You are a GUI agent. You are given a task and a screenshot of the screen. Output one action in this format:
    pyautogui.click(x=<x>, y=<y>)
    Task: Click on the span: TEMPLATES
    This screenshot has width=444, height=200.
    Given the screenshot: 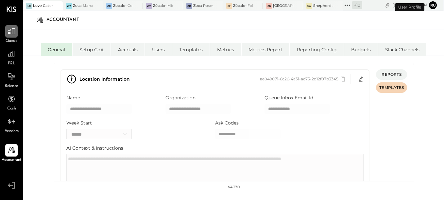 What is the action you would take?
    pyautogui.click(x=391, y=87)
    